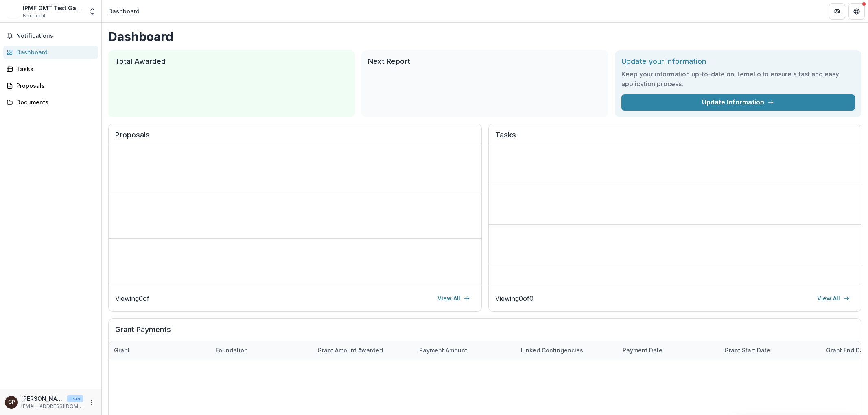  I want to click on h2: Total Awarded, so click(232, 61).